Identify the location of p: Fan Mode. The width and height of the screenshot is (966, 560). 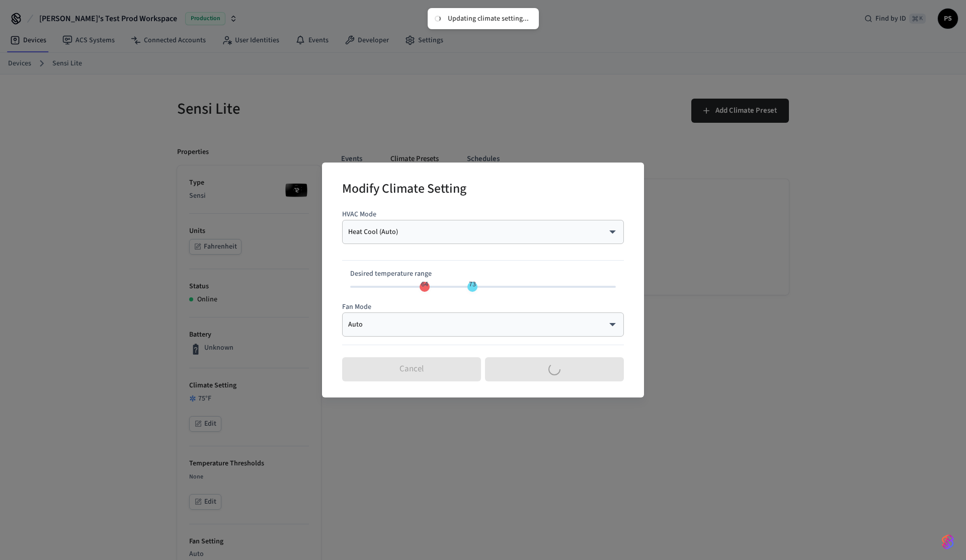
(483, 307).